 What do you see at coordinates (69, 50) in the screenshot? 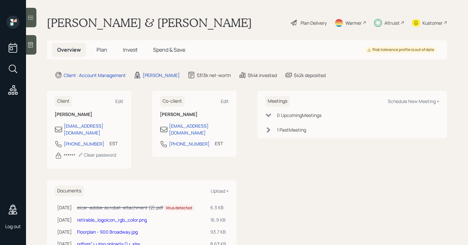
I see `span: Overview` at bounding box center [69, 50].